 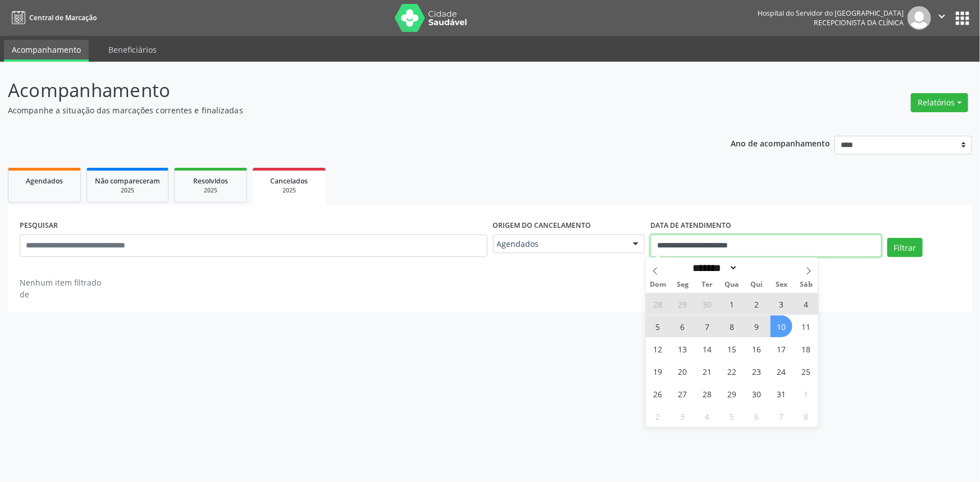 What do you see at coordinates (657, 304) in the screenshot?
I see `span: Setembro 28, 2025` at bounding box center [657, 304].